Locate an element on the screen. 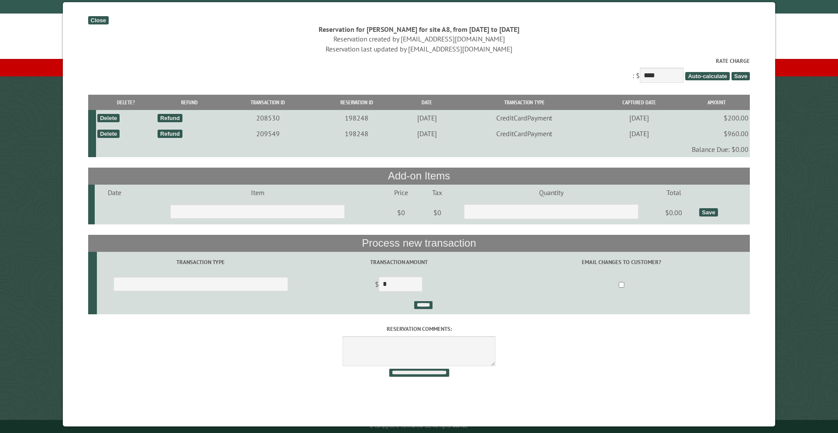  th: Transaction ID is located at coordinates (268, 102).